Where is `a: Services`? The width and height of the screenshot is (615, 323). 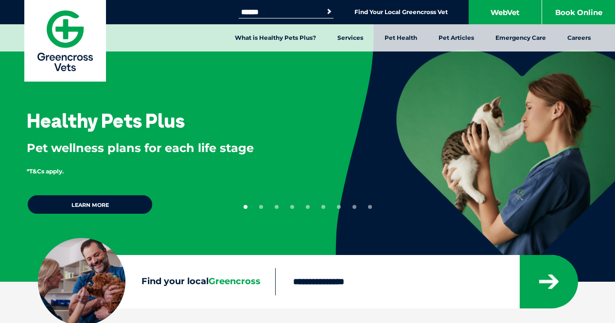 a: Services is located at coordinates (350, 38).